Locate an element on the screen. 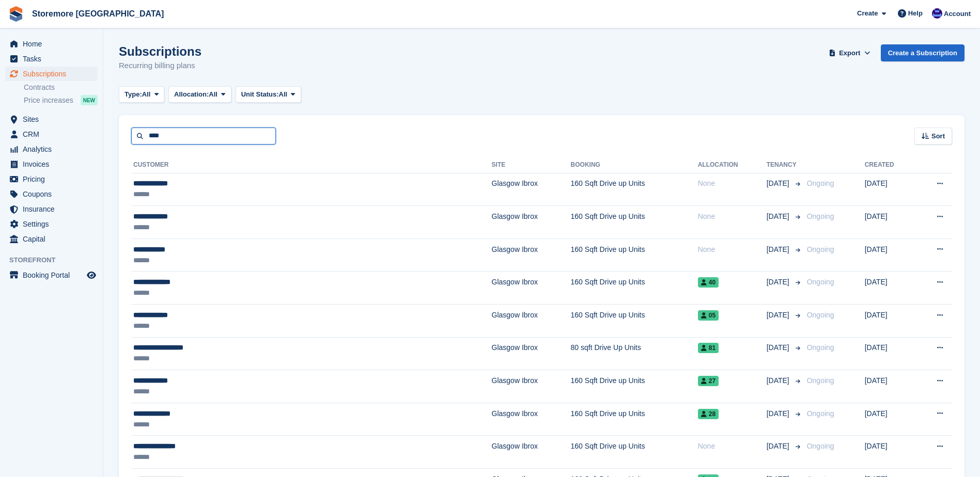 Image resolution: width=980 pixels, height=477 pixels. h1: Subscriptions is located at coordinates (160, 51).